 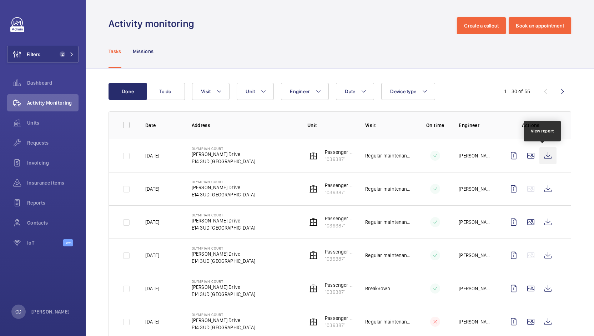 I want to click on p: Engineer, so click(x=476, y=125).